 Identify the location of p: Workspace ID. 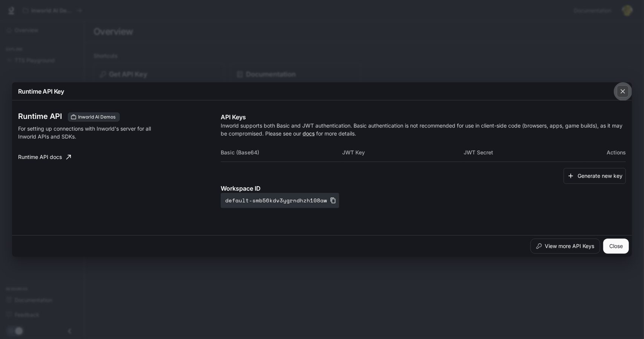
(423, 188).